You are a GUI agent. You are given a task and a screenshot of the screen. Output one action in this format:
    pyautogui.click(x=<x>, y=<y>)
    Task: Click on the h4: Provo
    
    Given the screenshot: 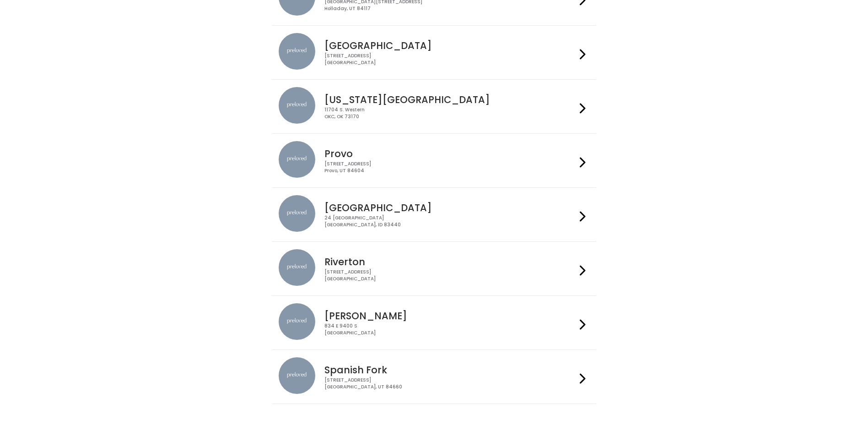 What is the action you would take?
    pyautogui.click(x=450, y=153)
    